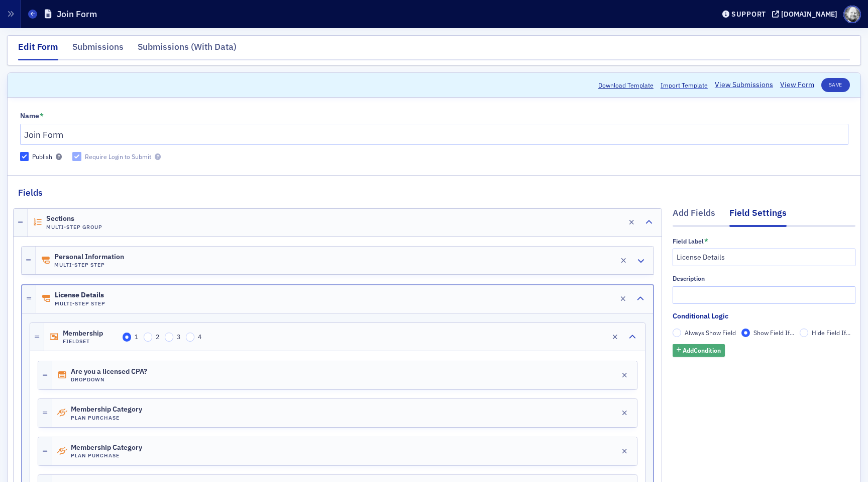 The image size is (868, 482). What do you see at coordinates (684, 85) in the screenshot?
I see `span: Import Template` at bounding box center [684, 85].